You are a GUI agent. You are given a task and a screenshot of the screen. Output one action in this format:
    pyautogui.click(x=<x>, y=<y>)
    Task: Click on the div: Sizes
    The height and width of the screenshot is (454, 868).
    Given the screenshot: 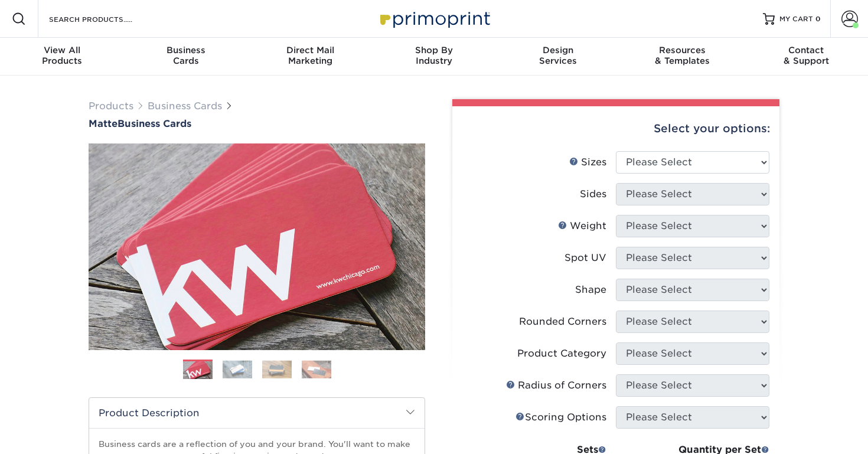 What is the action you would take?
    pyautogui.click(x=587, y=162)
    